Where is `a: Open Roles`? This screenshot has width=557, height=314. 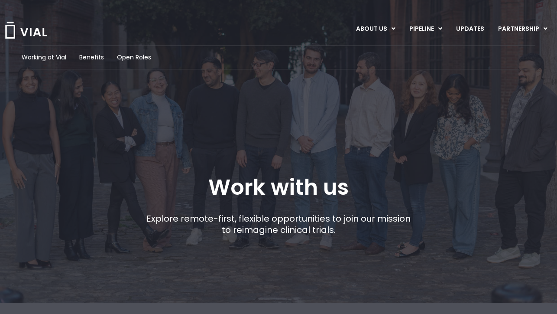
a: Open Roles is located at coordinates (134, 57).